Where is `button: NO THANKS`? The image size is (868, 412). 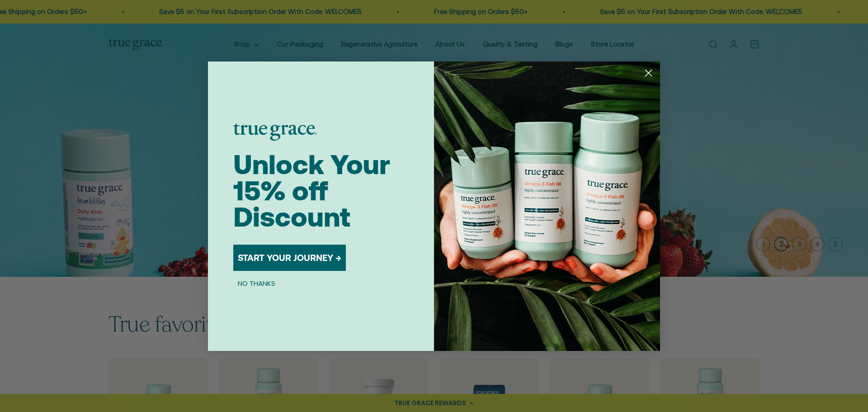 button: NO THANKS is located at coordinates (256, 284).